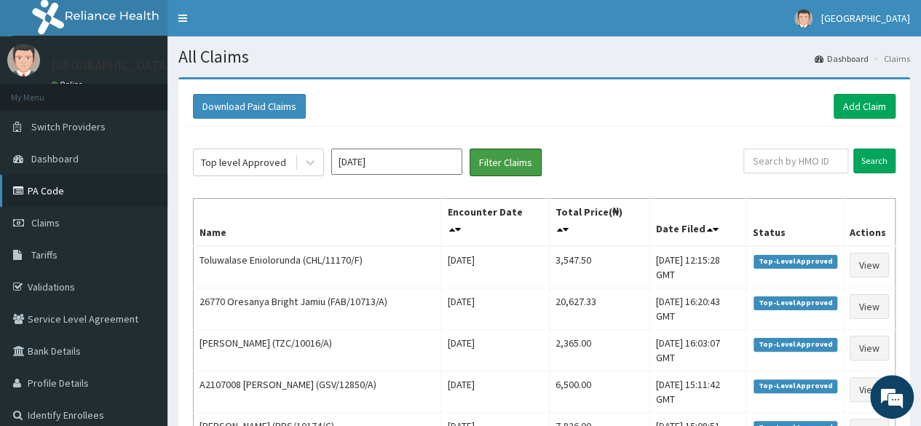 The image size is (921, 426). What do you see at coordinates (869, 223) in the screenshot?
I see `th: Actions` at bounding box center [869, 223].